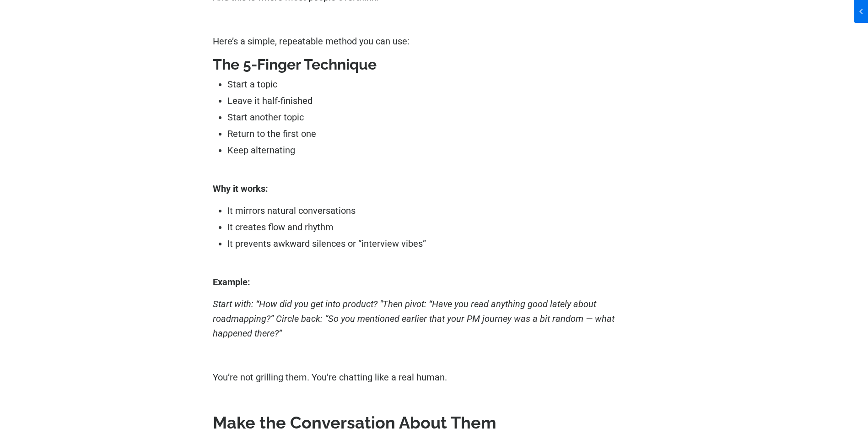 This screenshot has height=445, width=868. Describe the element at coordinates (441, 101) in the screenshot. I see `li: Leave it half-finished` at that location.